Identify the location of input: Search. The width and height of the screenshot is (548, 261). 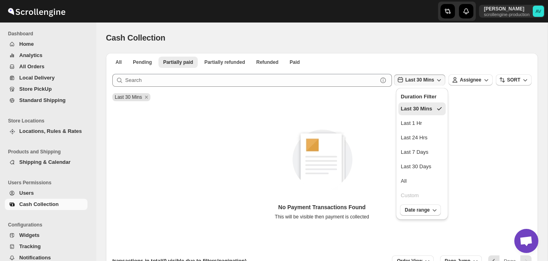
(251, 80).